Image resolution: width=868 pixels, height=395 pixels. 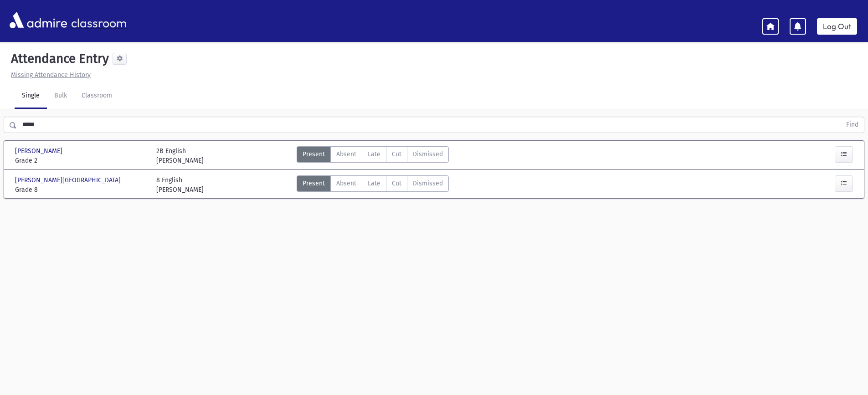 What do you see at coordinates (837, 27) in the screenshot?
I see `a: Log Out` at bounding box center [837, 27].